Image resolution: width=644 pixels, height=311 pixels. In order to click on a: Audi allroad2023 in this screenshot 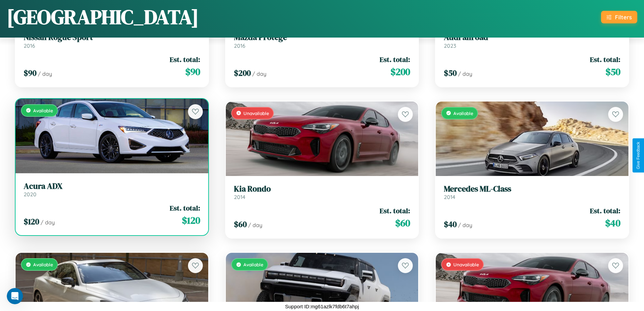, I will do `click(532, 41)`.